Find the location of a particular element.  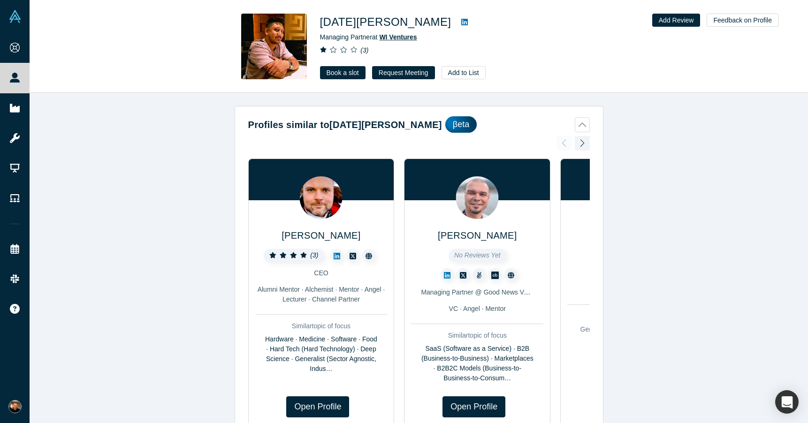

div: βeta is located at coordinates (461, 124).